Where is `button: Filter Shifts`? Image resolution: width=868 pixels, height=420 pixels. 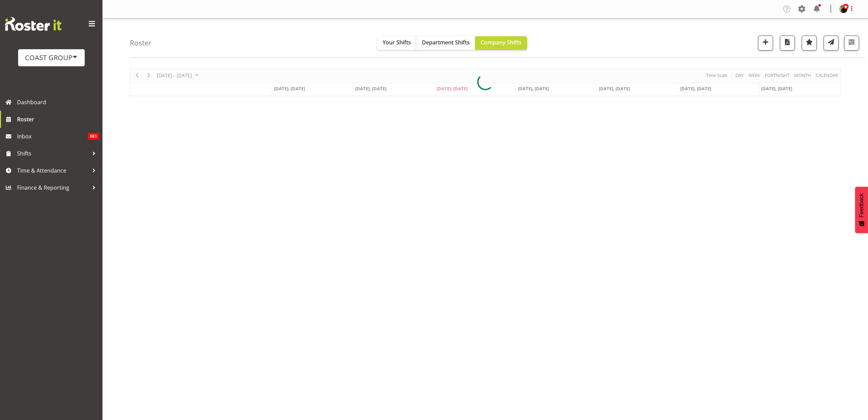 button: Filter Shifts is located at coordinates (852, 43).